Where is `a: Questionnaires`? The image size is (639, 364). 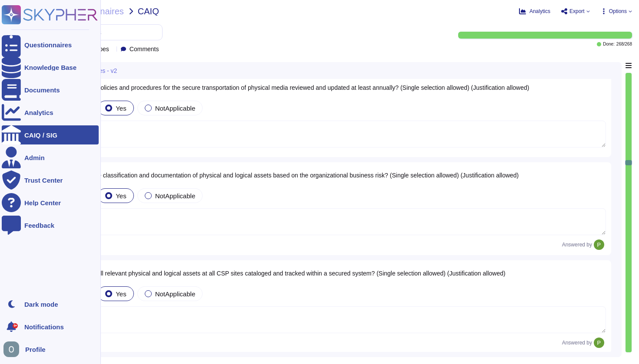
a: Questionnaires is located at coordinates (50, 45).